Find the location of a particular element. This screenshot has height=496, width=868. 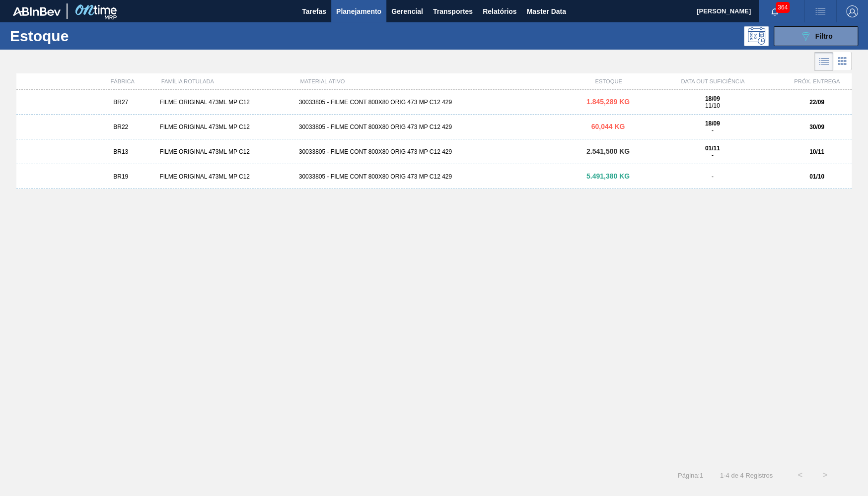

div: FAMÍLIA ROTULADA is located at coordinates (227, 82).